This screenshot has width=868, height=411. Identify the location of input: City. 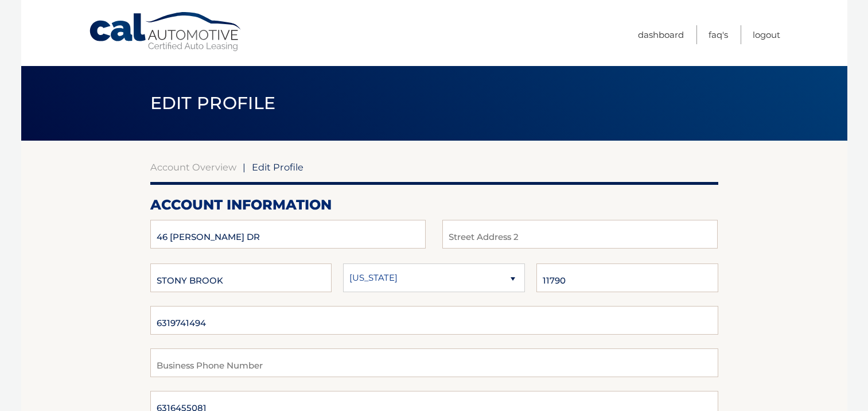
(241, 278).